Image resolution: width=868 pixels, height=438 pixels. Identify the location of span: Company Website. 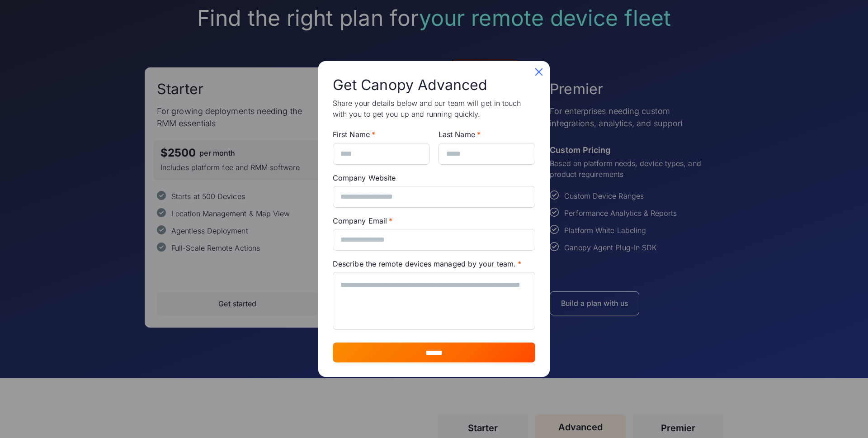
(364, 178).